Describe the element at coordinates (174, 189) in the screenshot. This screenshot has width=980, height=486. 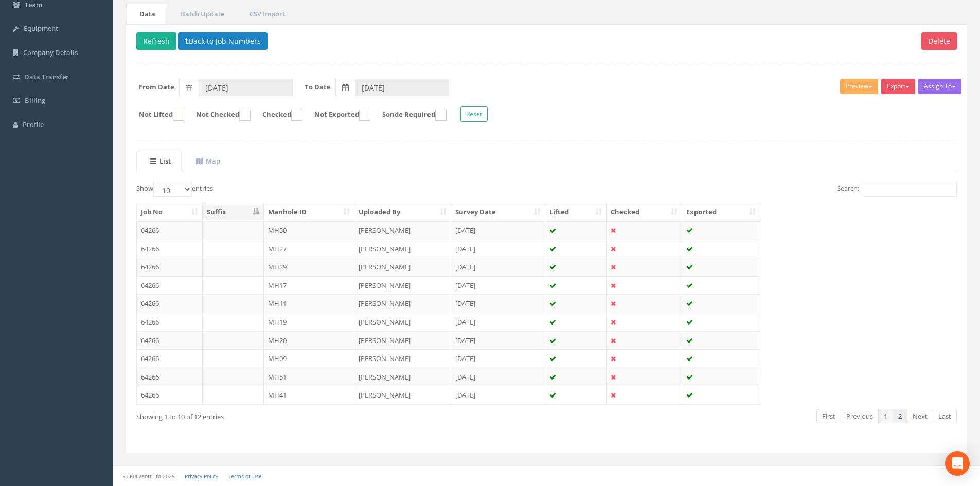
I see `label: Show entries` at that location.